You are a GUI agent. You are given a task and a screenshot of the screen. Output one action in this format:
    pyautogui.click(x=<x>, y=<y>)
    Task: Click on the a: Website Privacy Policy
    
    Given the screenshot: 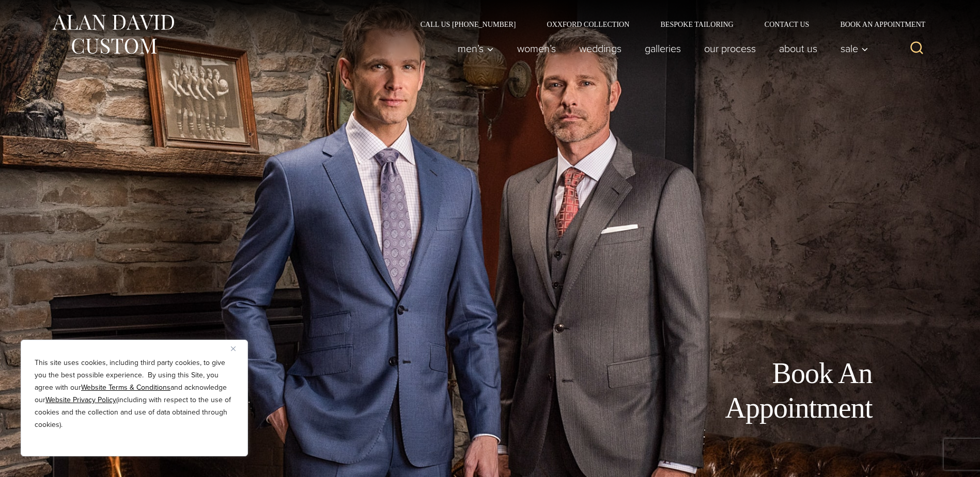 What is the action you would take?
    pyautogui.click(x=81, y=400)
    